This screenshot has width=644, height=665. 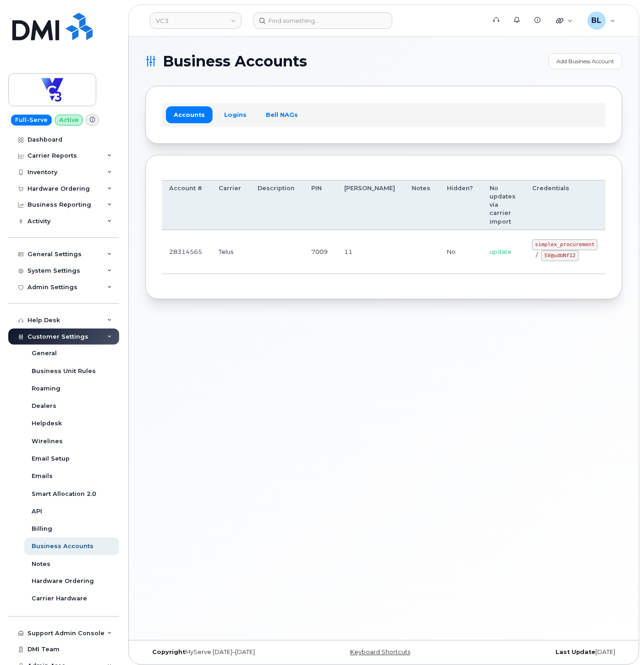 What do you see at coordinates (421, 205) in the screenshot?
I see `th: Notes` at bounding box center [421, 205].